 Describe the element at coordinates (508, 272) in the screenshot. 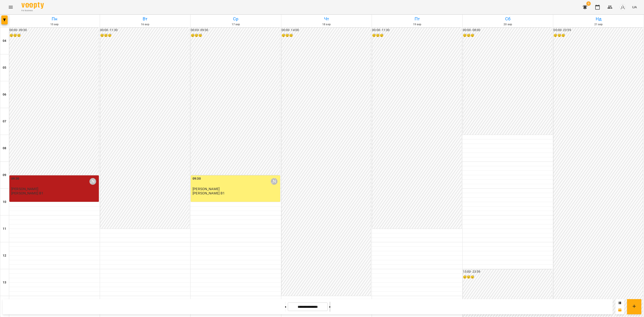

I see `h6: 13:00 - 23:59` at that location.